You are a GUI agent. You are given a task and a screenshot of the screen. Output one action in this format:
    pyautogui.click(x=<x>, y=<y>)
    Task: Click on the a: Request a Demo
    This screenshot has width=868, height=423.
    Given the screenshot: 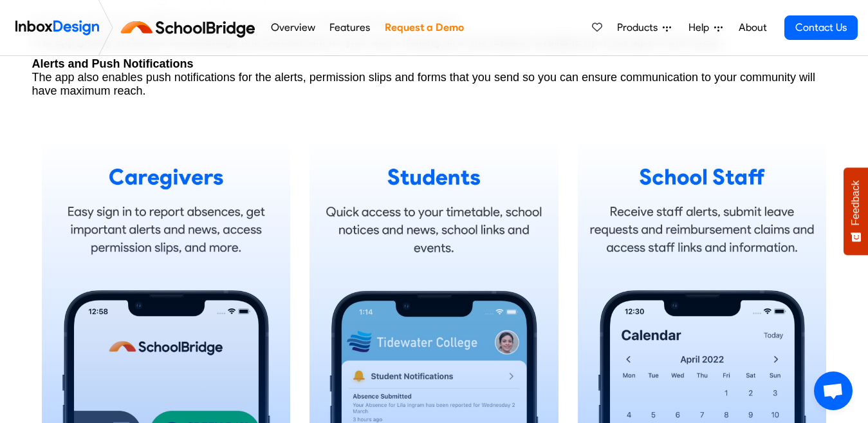 What is the action you would take?
    pyautogui.click(x=424, y=27)
    